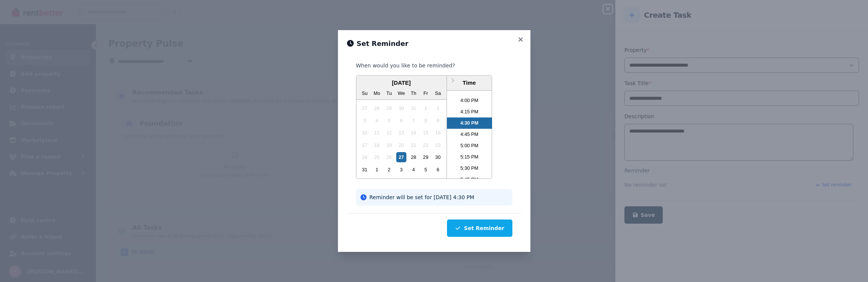 The width and height of the screenshot is (868, 282). What do you see at coordinates (364, 133) in the screenshot?
I see `div: Not available Sunday, August 10th, 2025` at bounding box center [364, 133].